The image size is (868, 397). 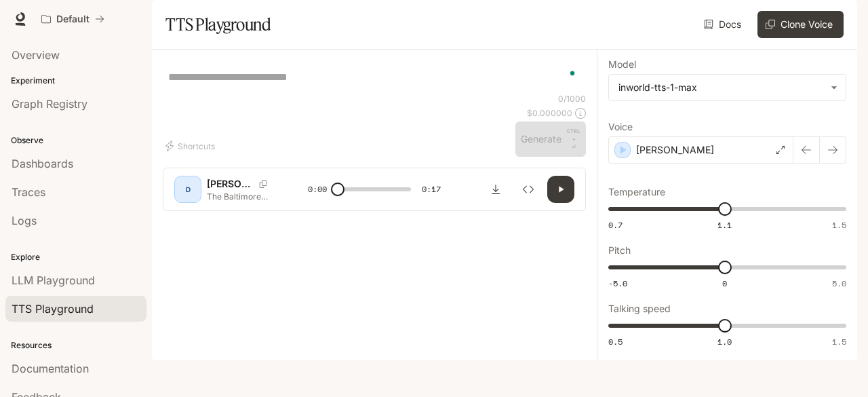 I want to click on span: 1.1, so click(x=724, y=225).